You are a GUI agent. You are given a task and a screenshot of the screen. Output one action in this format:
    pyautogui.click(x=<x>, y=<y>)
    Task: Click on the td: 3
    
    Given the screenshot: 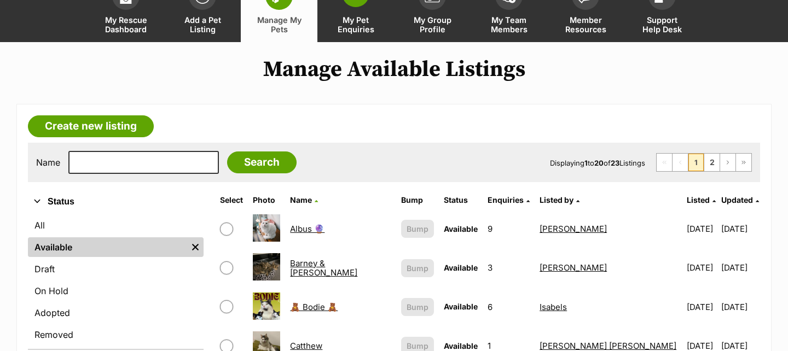 What is the action you would take?
    pyautogui.click(x=508, y=268)
    